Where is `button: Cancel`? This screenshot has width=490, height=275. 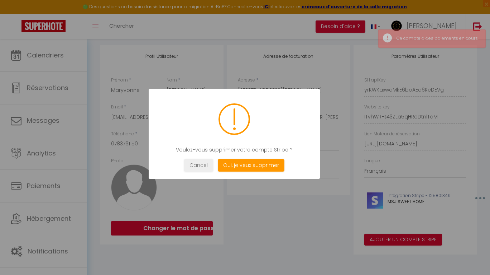 button: Cancel is located at coordinates (199, 165).